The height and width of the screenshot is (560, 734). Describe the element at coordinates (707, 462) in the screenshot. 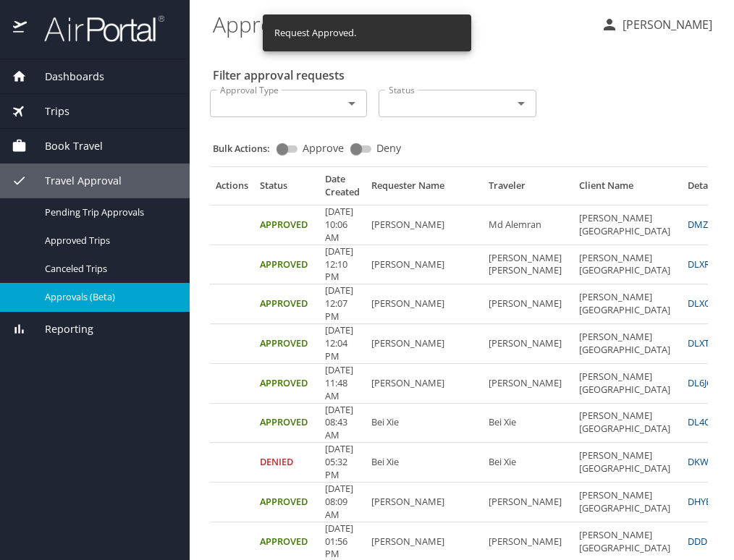

I see `a: DKWRFC` at that location.